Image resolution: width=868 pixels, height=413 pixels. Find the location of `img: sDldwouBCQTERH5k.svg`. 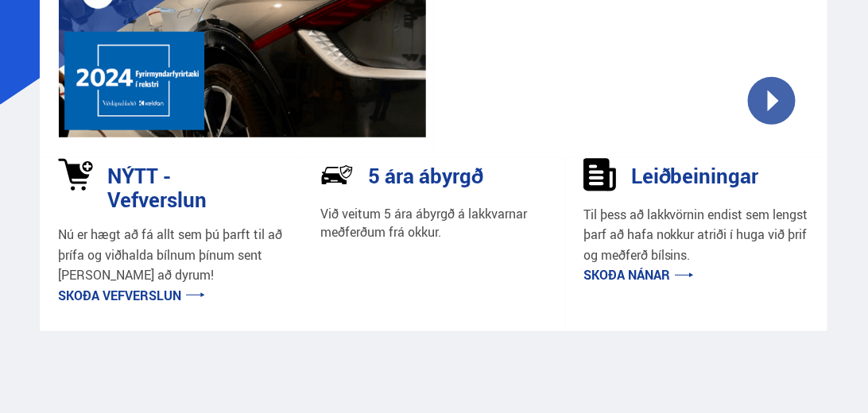

img: sDldwouBCQTERH5k.svg is located at coordinates (601, 175).